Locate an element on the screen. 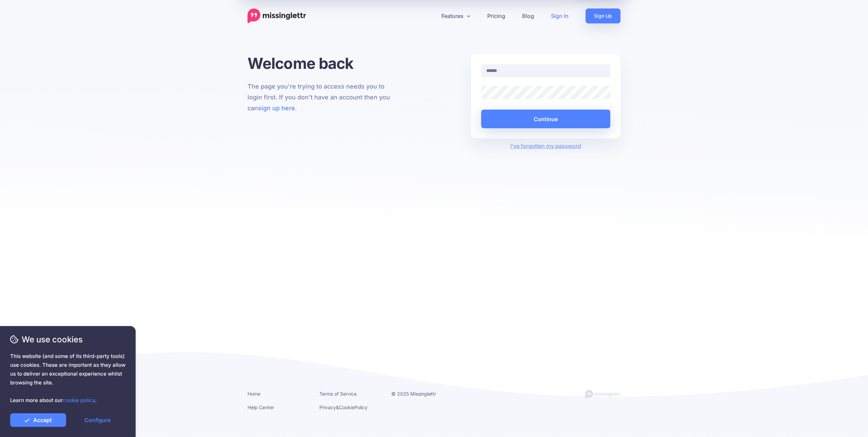 The image size is (868, 437). a: Features is located at coordinates (456, 16).